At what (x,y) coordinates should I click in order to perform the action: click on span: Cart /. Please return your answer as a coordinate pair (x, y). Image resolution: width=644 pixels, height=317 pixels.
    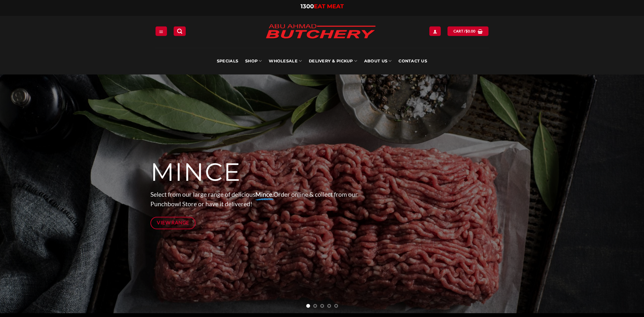
    Looking at the image, I should click on (465, 31).